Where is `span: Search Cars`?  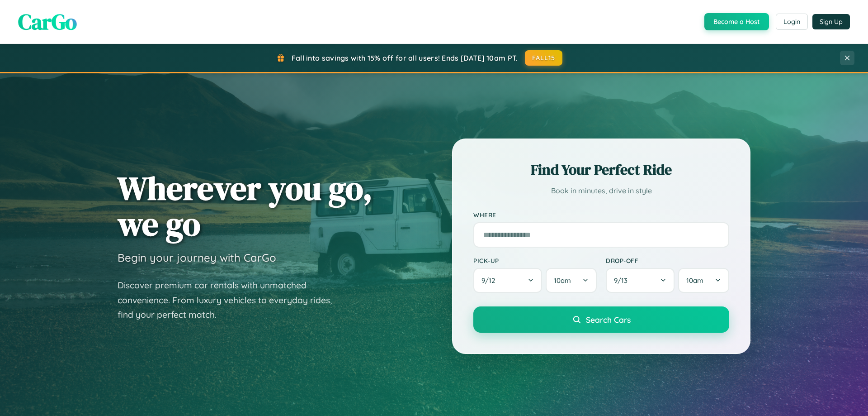
span: Search Cars is located at coordinates (608, 320).